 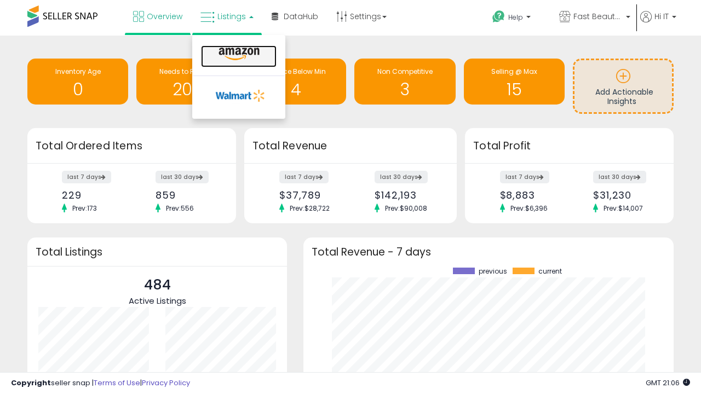 I want to click on a: Needs to Reprice 207, so click(x=187, y=82).